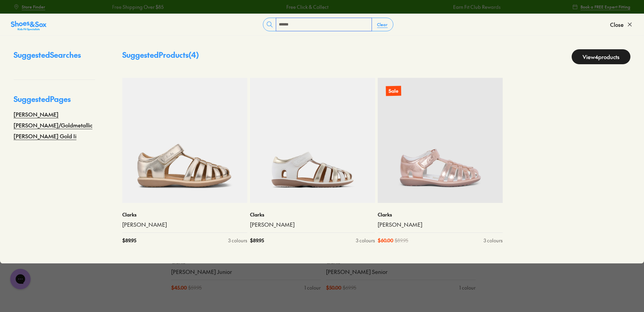 The height and width of the screenshot is (312, 644). What do you see at coordinates (394, 91) in the screenshot?
I see `p: Sale` at bounding box center [394, 91].